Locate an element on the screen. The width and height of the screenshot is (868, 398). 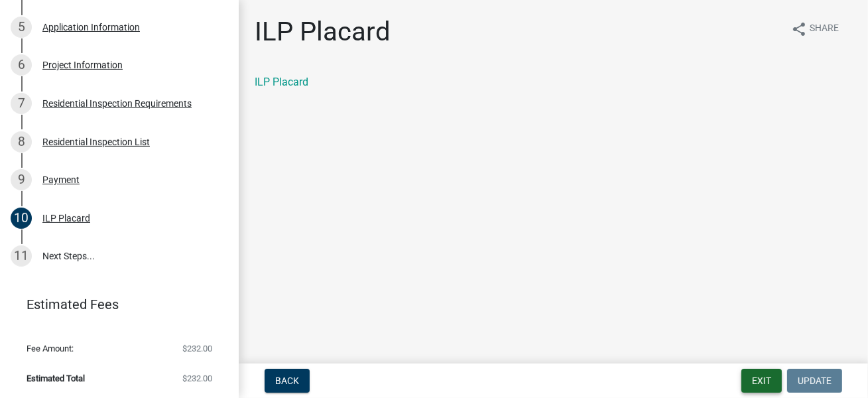
span: Fee Amount: is located at coordinates (50, 348).